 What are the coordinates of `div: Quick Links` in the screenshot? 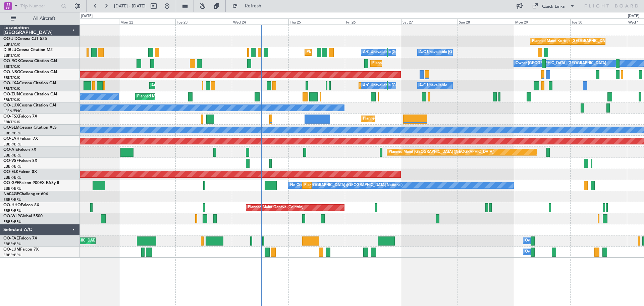 It's located at (554, 7).